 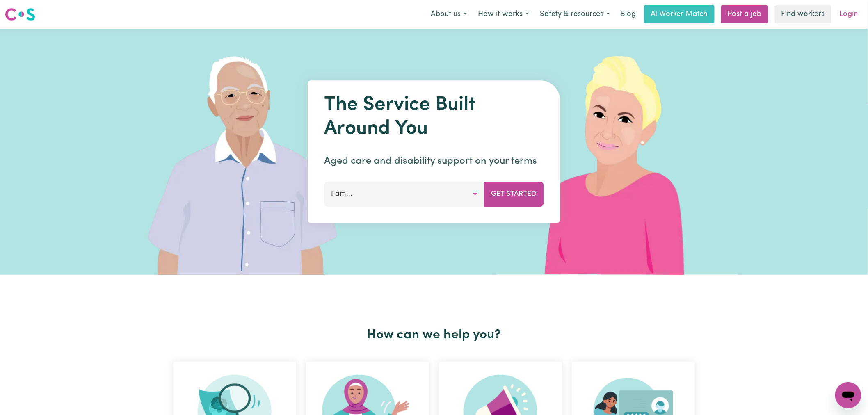 What do you see at coordinates (503, 14) in the screenshot?
I see `button: How it works` at bounding box center [503, 14].